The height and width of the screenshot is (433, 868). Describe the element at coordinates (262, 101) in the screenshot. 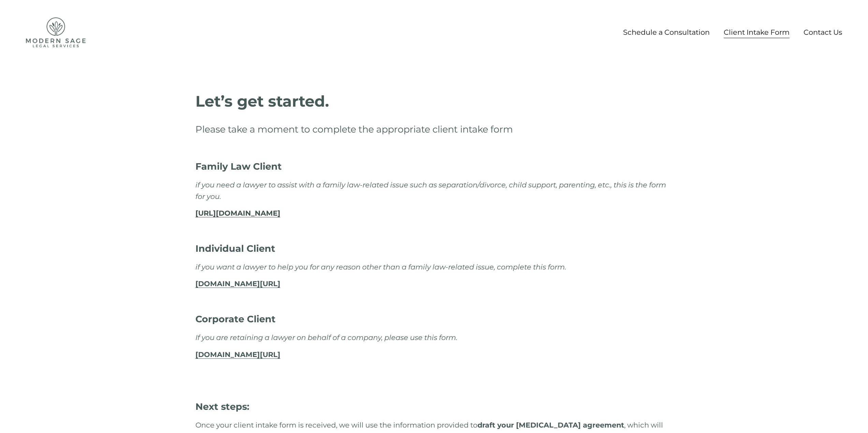

I see `strong: Let’s get started.` at that location.